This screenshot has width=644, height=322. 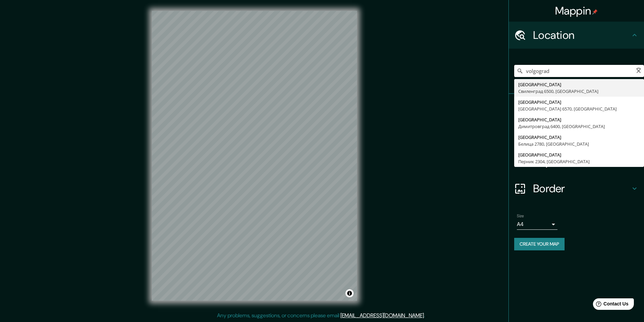 What do you see at coordinates (576, 188) in the screenshot?
I see `div: Border` at bounding box center [576, 188].